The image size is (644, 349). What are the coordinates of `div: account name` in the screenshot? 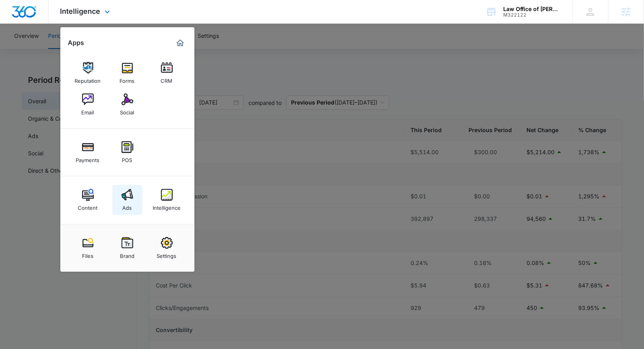 It's located at (532, 9).